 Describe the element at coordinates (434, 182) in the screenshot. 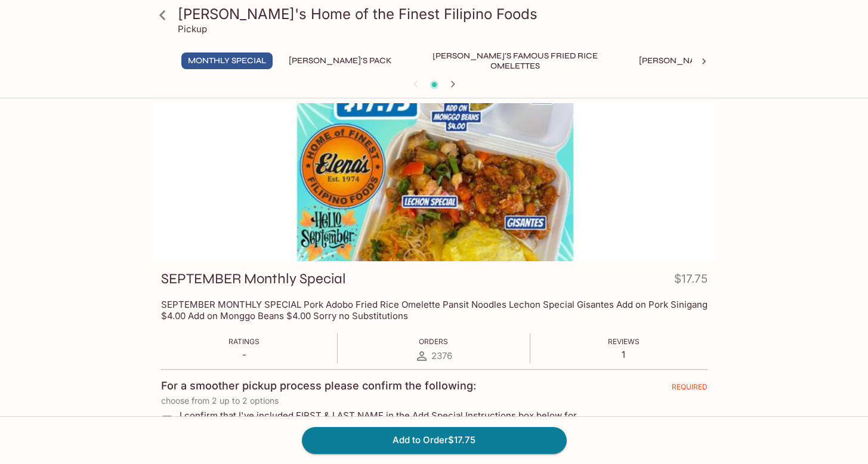

I see `div: SEPTEMBER Monthly Special` at that location.